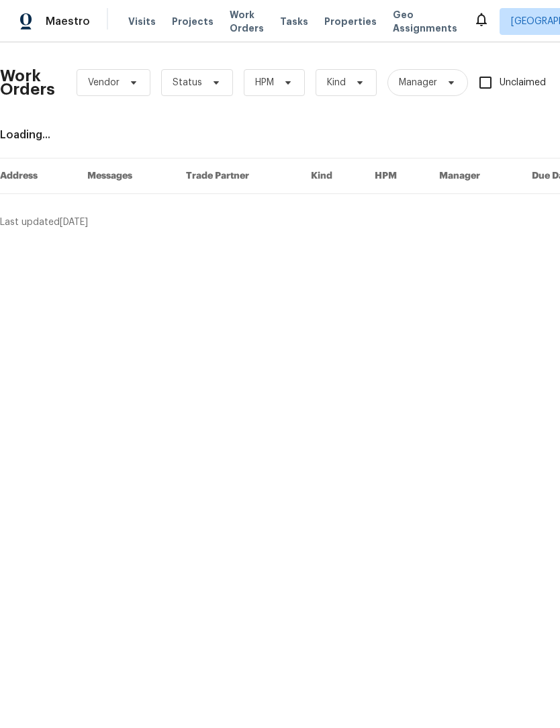 The width and height of the screenshot is (560, 728). I want to click on th: Kind, so click(332, 176).